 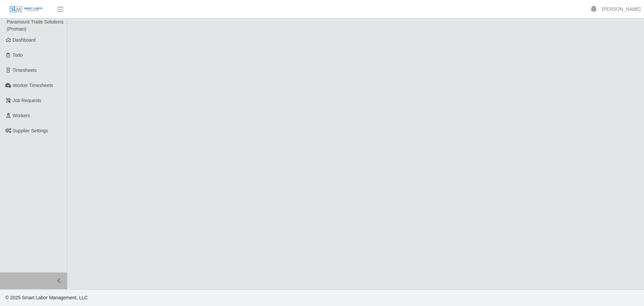 I want to click on span: Supplier Settings, so click(x=31, y=130).